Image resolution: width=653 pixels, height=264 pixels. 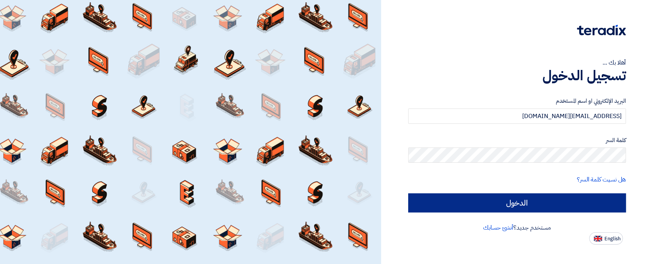 I want to click on a: هل نسيت كلمة السر؟, so click(x=601, y=180).